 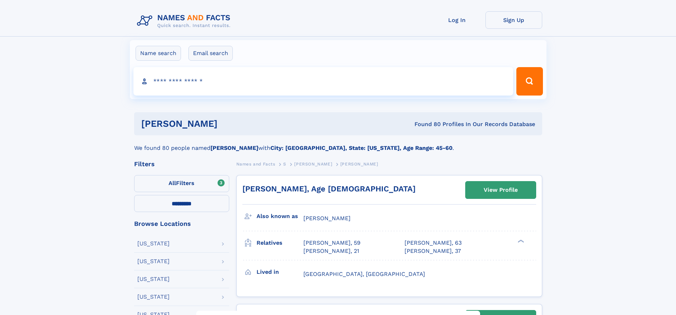 I want to click on span: S, so click(x=285, y=164).